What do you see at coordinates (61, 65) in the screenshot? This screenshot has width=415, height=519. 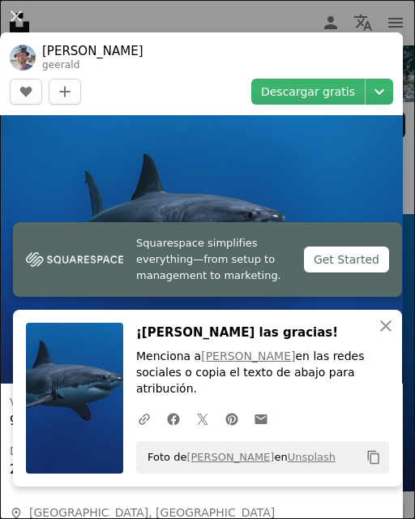 I see `a: geerald` at bounding box center [61, 65].